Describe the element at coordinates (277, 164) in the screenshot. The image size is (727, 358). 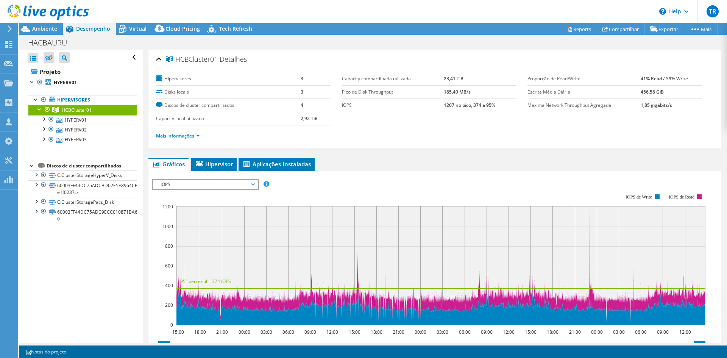
I see `span: Aplicações Instaladas` at that location.